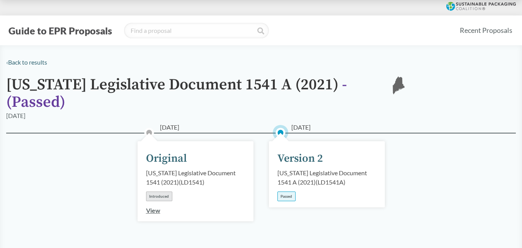  Describe the element at coordinates (60, 31) in the screenshot. I see `button: Guide to EPR Proposals` at that location.